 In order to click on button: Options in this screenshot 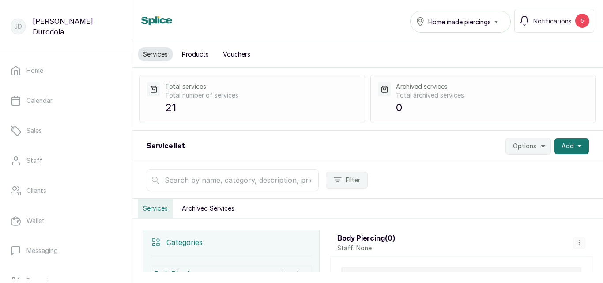, I will do `click(528, 146)`.